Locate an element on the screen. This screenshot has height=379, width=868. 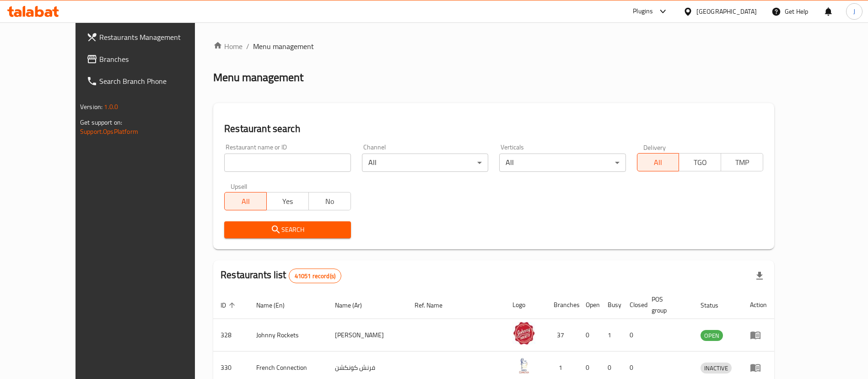
h2: Restaurants list is located at coordinates (281, 276).